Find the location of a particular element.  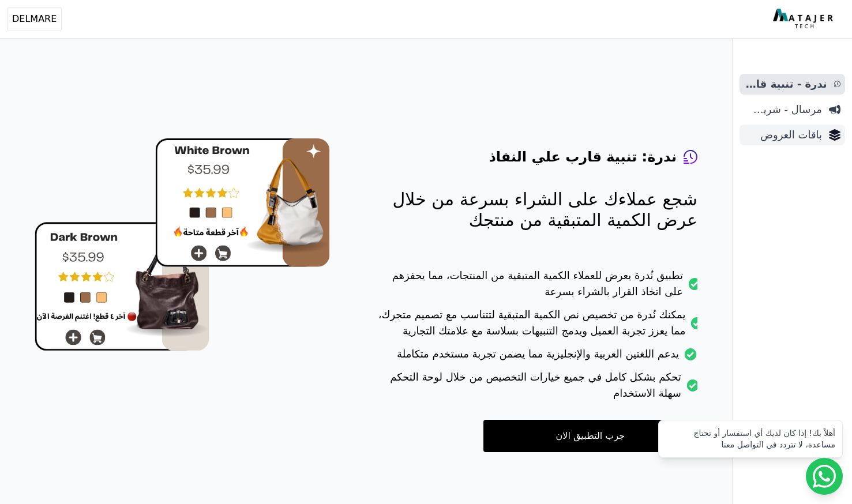

span: مرسال - شريط دعاية is located at coordinates (783, 110).